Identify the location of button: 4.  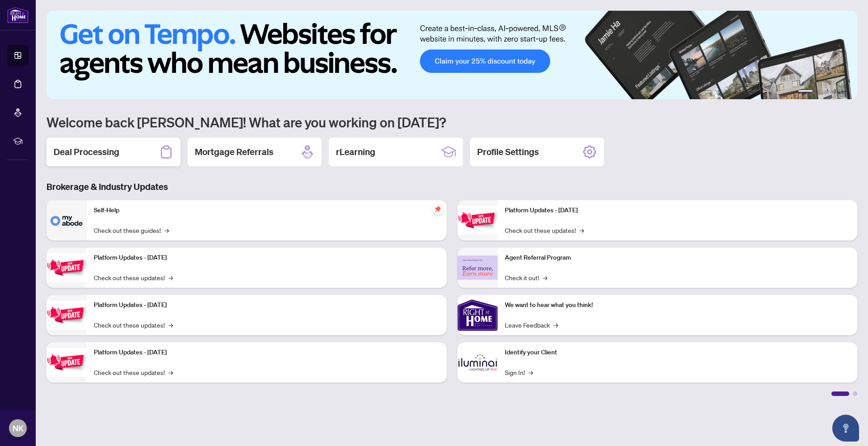
(832, 92).